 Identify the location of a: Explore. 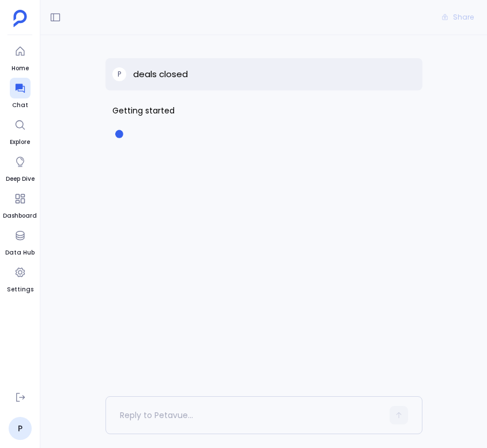
(20, 131).